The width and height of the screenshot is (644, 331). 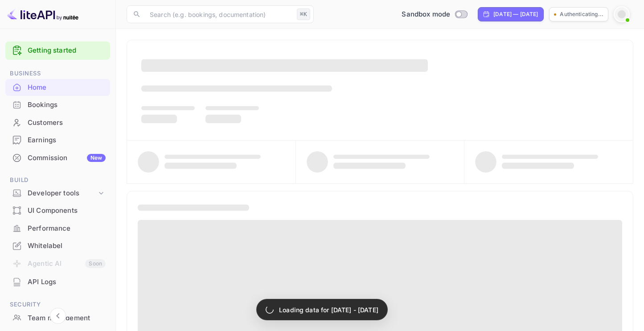 I want to click on a: CommissionNew, so click(x=57, y=158).